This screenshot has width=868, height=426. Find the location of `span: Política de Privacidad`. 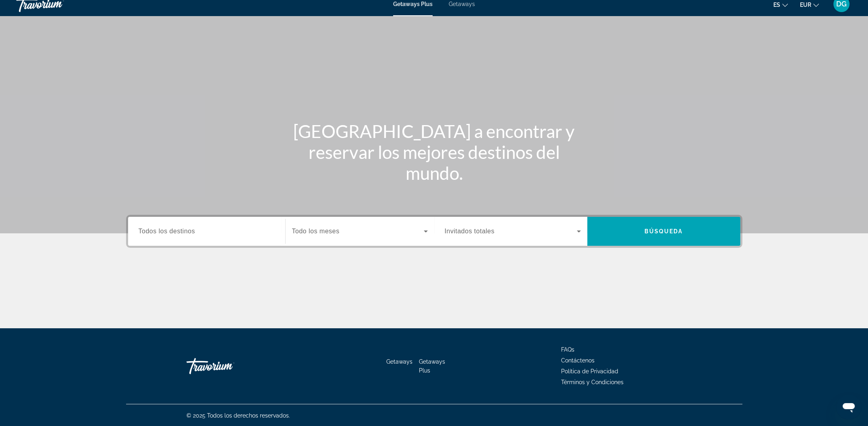

span: Política de Privacidad is located at coordinates (590, 371).